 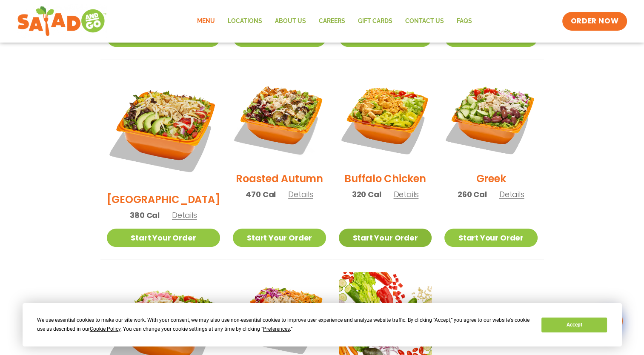 I want to click on a: Locations, so click(x=245, y=22).